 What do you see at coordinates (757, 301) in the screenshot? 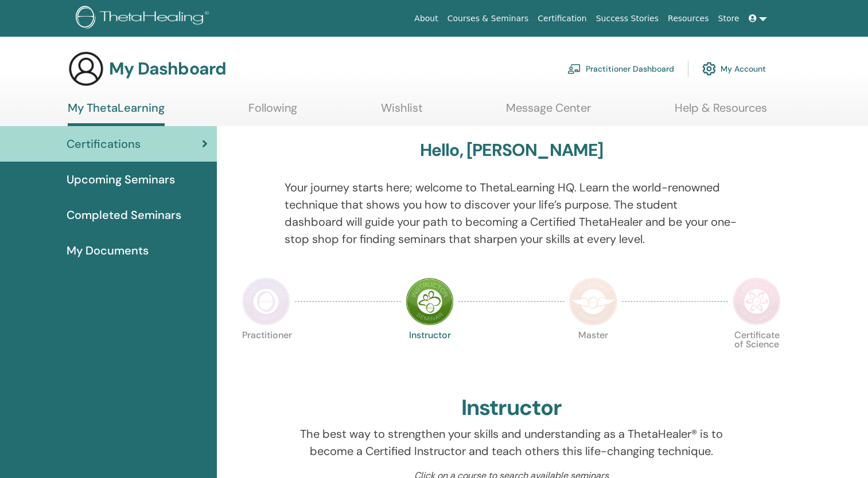
I see `img: Certificate of Science` at bounding box center [757, 301].